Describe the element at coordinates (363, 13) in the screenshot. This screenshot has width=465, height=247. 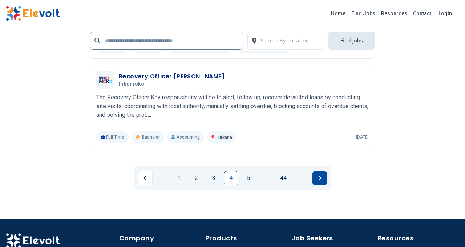
I see `a: Find Jobs` at that location.